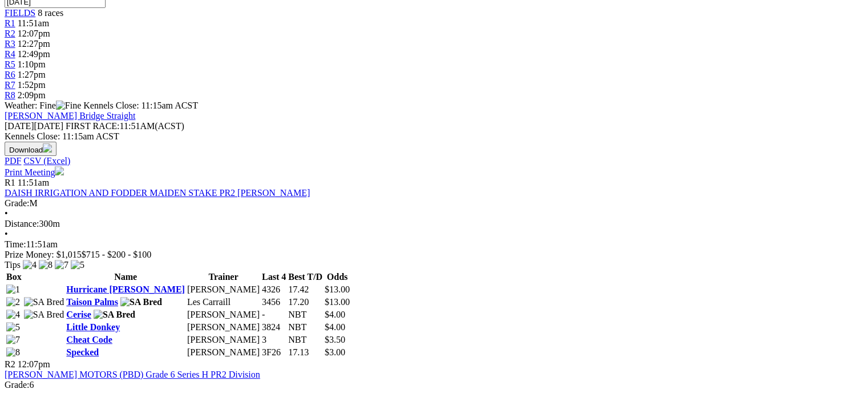 The image size is (868, 393). Describe the element at coordinates (274, 290) in the screenshot. I see `td: 4326` at that location.